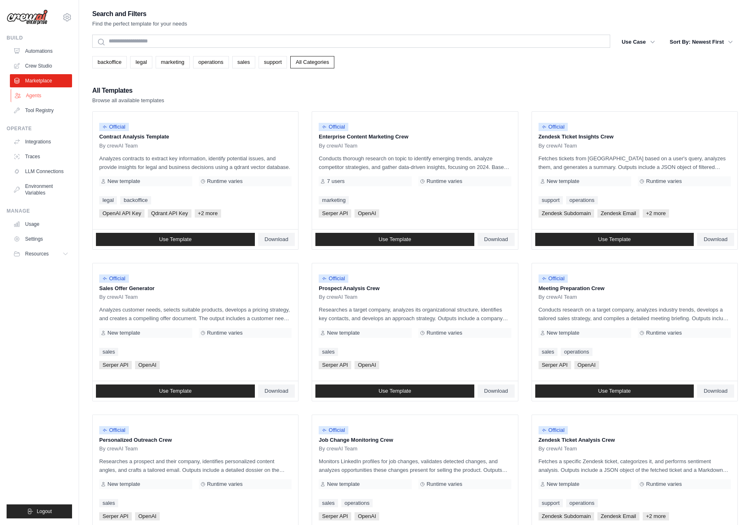  What do you see at coordinates (635, 440) in the screenshot?
I see `p: Zendesk Ticket Analysis Crew` at bounding box center [635, 440].